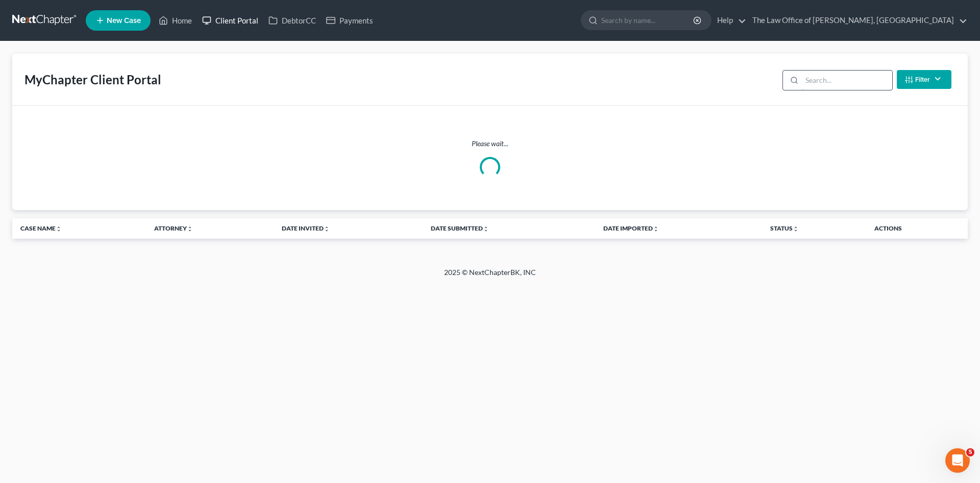 The width and height of the screenshot is (980, 483). I want to click on th: Actions, so click(917, 229).